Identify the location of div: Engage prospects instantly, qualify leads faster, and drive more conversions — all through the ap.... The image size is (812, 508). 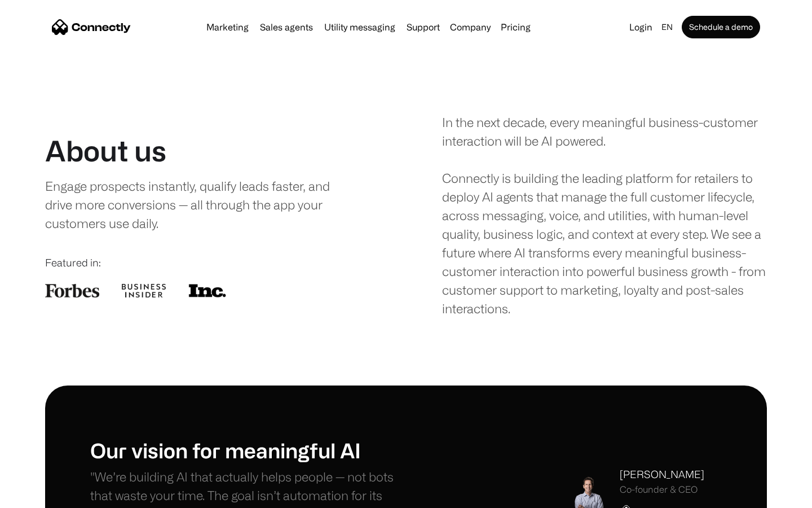
(199, 204).